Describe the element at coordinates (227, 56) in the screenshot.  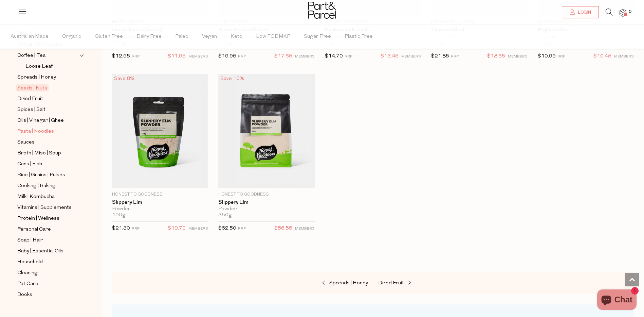
I see `span: $19.95` at that location.